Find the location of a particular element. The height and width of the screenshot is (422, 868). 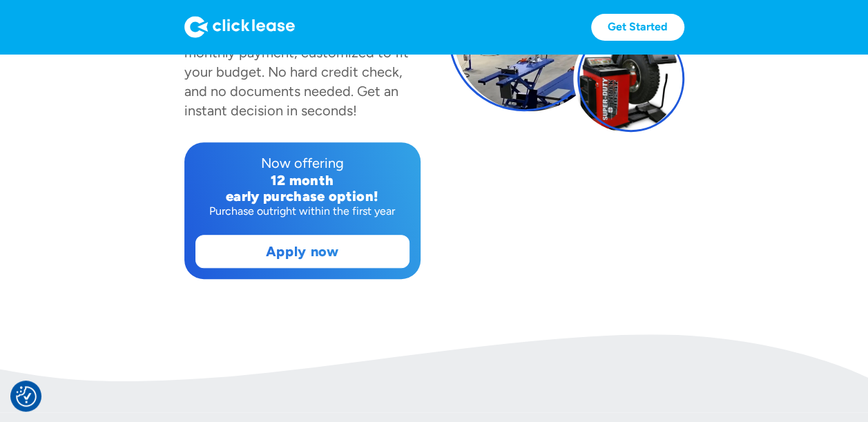

div: 12 month is located at coordinates (302, 180).